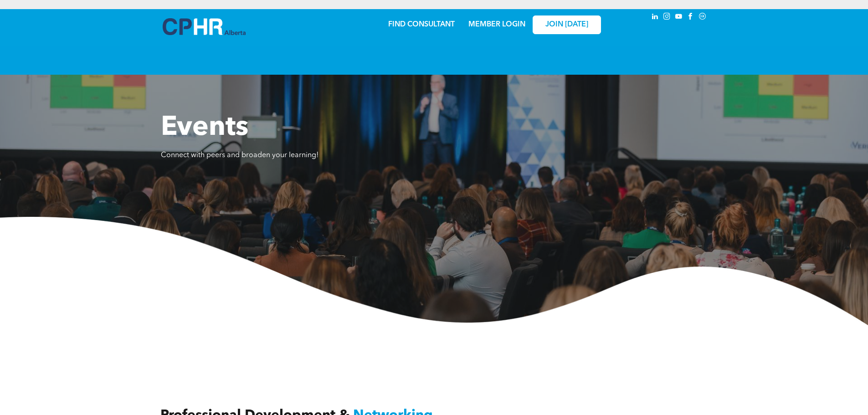  Describe the element at coordinates (497, 25) in the screenshot. I see `a: MEMBER LOGIN` at that location.